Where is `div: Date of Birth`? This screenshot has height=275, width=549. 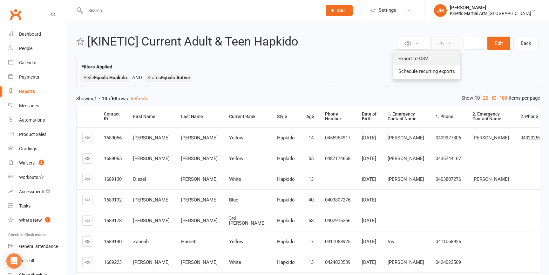
div: Date of Birth is located at coordinates (369, 116).